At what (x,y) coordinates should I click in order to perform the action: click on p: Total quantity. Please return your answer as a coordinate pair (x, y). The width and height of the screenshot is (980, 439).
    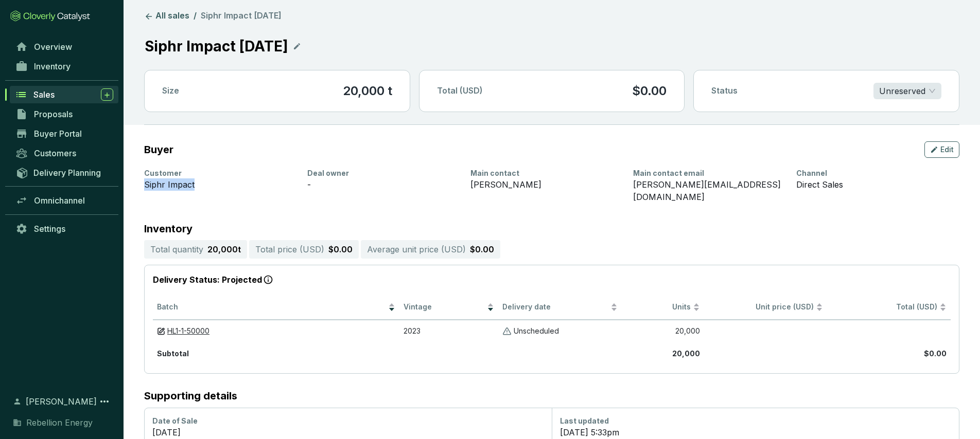
    Looking at the image, I should click on (176, 250).